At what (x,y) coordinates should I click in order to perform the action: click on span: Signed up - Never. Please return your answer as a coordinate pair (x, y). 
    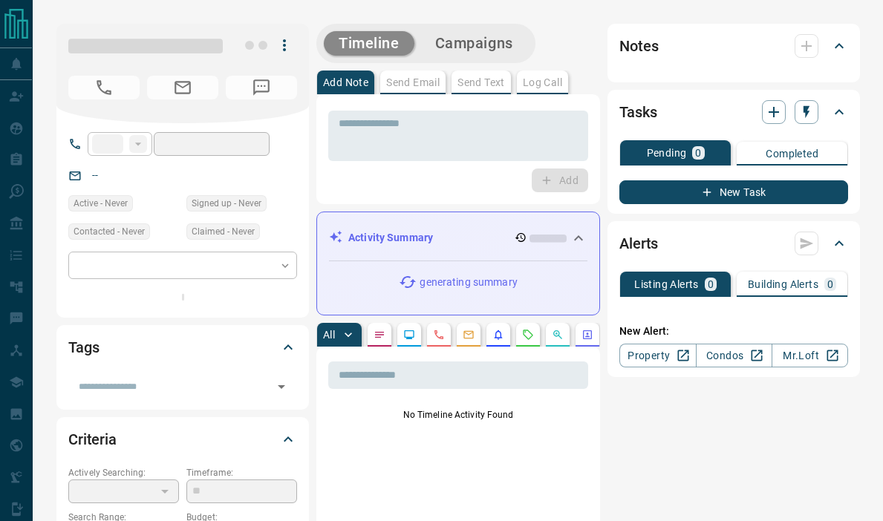
    Looking at the image, I should click on (227, 203).